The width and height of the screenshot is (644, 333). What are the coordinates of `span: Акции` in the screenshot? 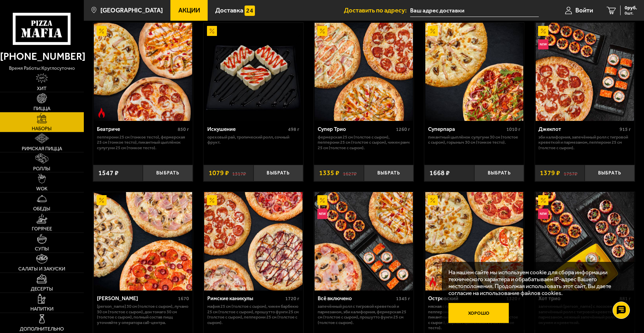 It's located at (189, 10).